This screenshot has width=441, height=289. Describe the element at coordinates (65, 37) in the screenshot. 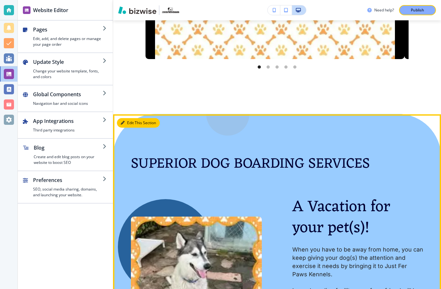

I see `button: PagesEdit, add, and delete pages or manage your page order` at that location.